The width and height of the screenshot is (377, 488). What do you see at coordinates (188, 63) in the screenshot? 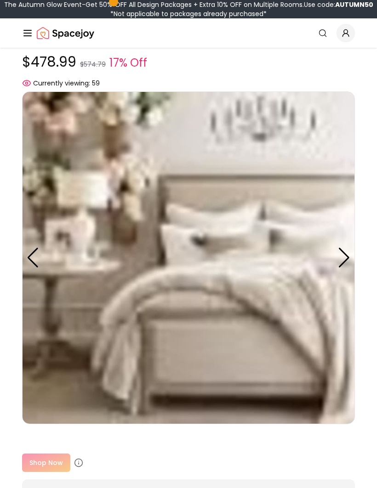
I see `p: $478.99` at bounding box center [188, 63].